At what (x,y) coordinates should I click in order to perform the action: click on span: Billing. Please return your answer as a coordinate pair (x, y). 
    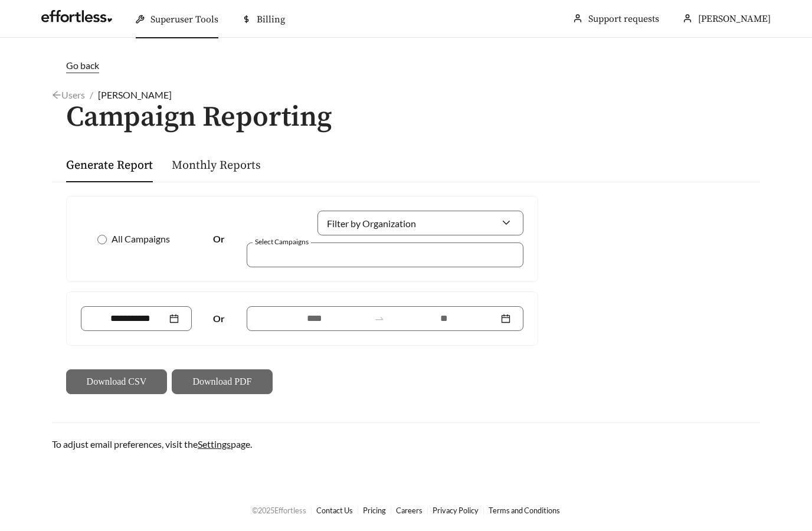
    Looking at the image, I should click on (270, 20).